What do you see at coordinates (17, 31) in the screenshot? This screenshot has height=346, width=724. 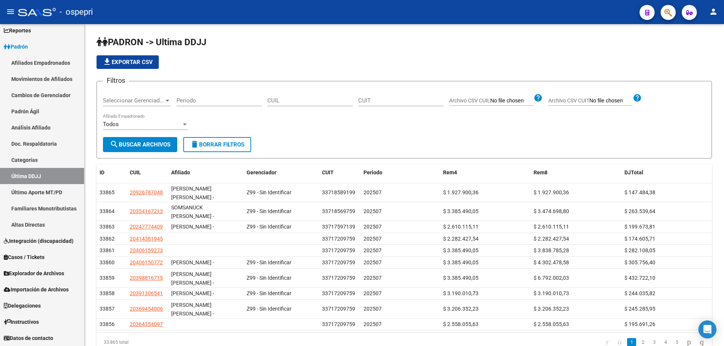 I see `span: Reportes` at bounding box center [17, 31].